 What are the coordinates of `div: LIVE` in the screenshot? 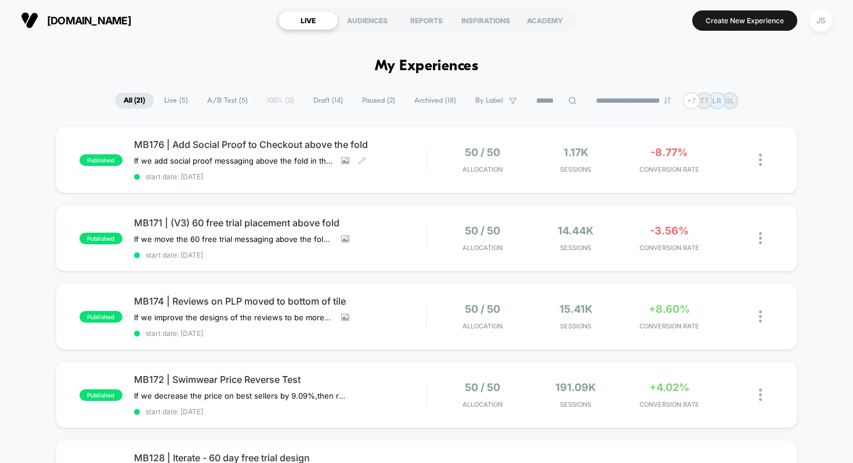 It's located at (308, 20).